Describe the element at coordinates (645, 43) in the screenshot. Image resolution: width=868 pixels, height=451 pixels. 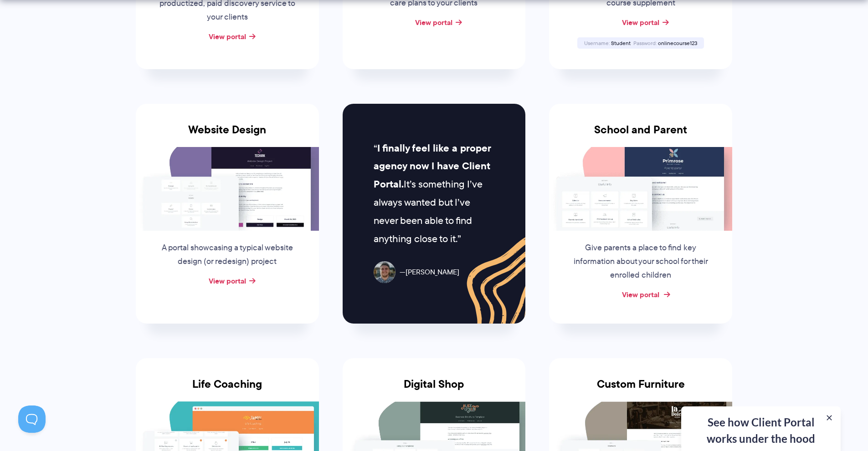
I see `span: Password` at that location.